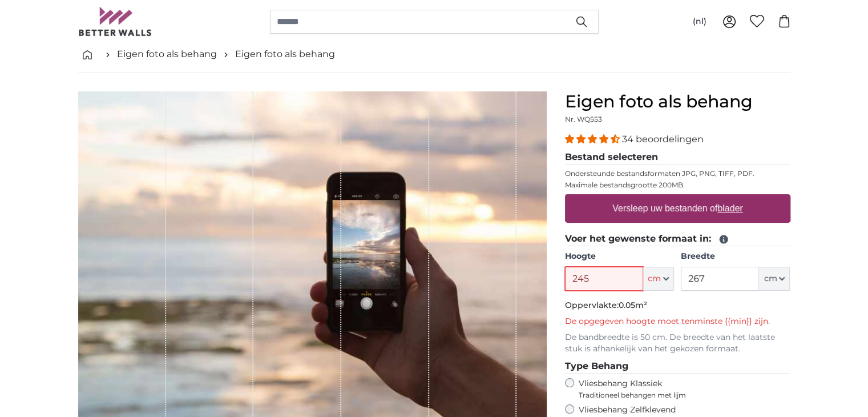 The width and height of the screenshot is (868, 417). Describe the element at coordinates (677, 343) in the screenshot. I see `p: De bandbreedte is 50 cm. De breedte van het laatste stuk is afhankelijk van het gekozen formaat.` at that location.